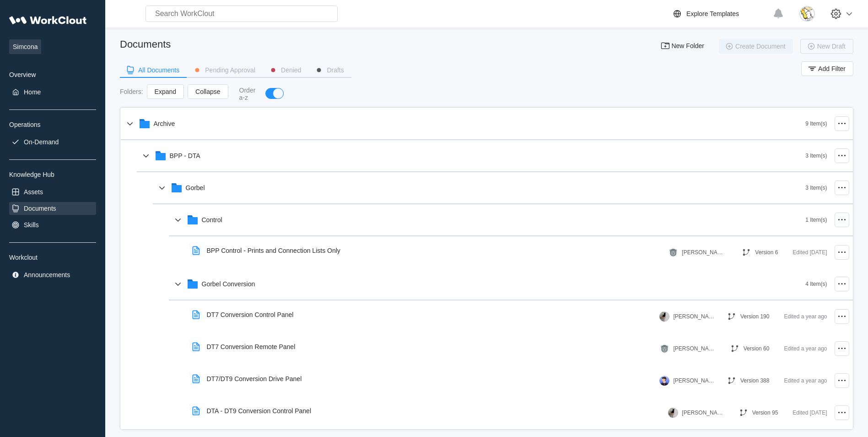  Describe the element at coordinates (165, 91) in the screenshot. I see `button: Expand` at that location.